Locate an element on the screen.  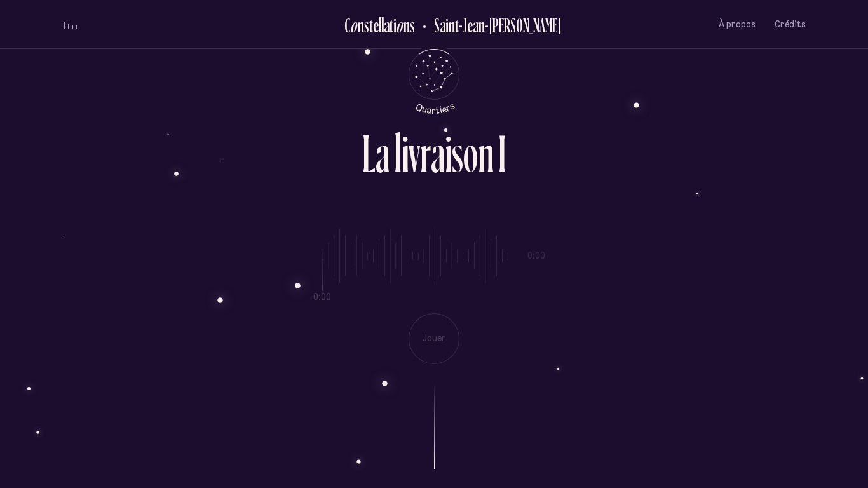
button: volume audio is located at coordinates (71, 24).